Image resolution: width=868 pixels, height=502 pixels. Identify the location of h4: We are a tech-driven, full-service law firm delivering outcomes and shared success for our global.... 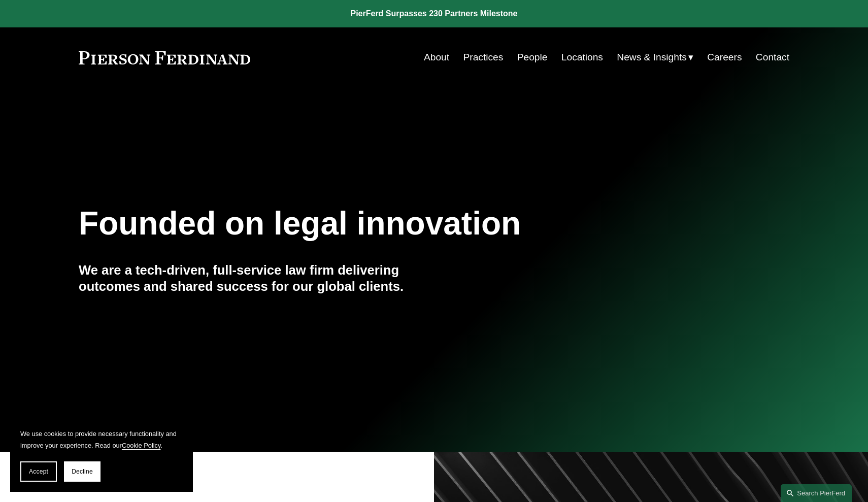
(257, 278).